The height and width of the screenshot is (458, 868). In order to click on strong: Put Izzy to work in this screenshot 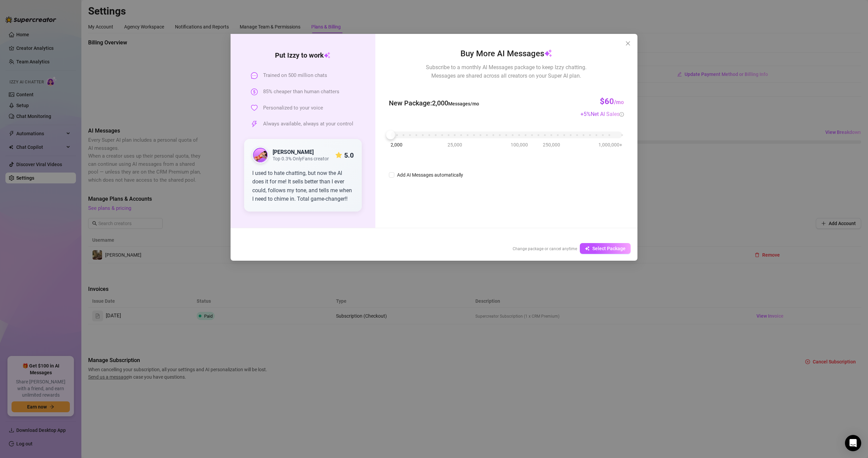, I will do `click(303, 55)`.